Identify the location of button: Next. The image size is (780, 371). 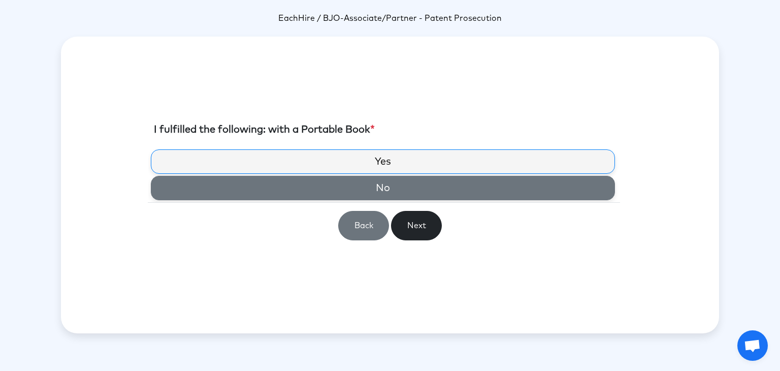
(417, 226).